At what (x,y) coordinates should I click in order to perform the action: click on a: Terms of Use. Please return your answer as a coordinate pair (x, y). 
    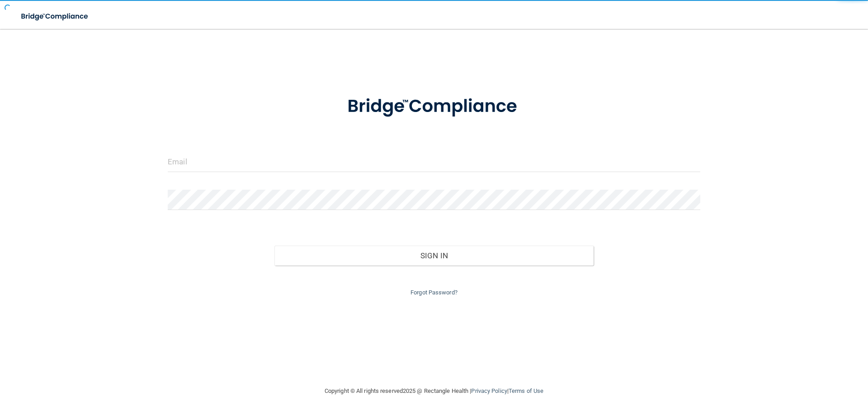
    Looking at the image, I should click on (526, 391).